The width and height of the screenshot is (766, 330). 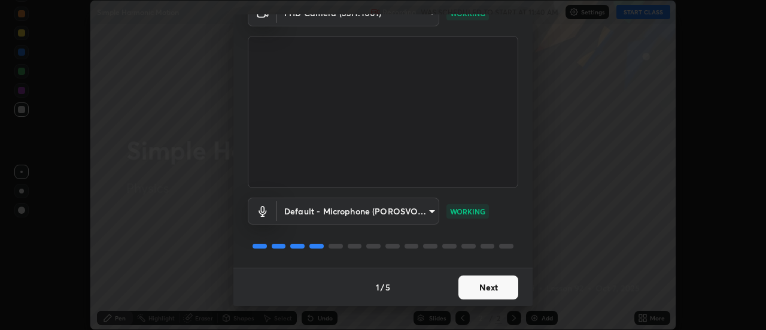 What do you see at coordinates (378, 287) in the screenshot?
I see `h4: 1` at bounding box center [378, 287].